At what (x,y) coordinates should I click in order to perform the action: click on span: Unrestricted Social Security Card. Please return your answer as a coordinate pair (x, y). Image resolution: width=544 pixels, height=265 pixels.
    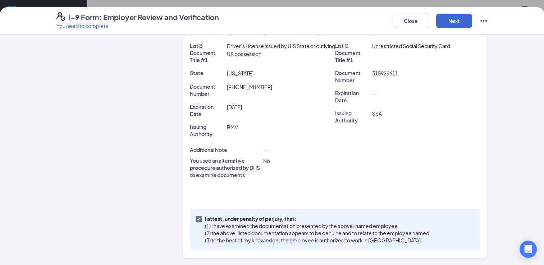
    Looking at the image, I should click on (410, 46).